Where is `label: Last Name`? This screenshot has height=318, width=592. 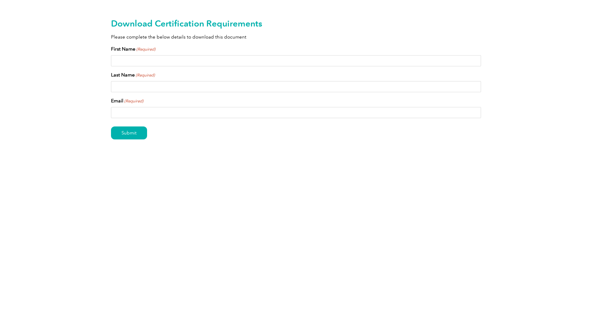
label: Last Name is located at coordinates (133, 75).